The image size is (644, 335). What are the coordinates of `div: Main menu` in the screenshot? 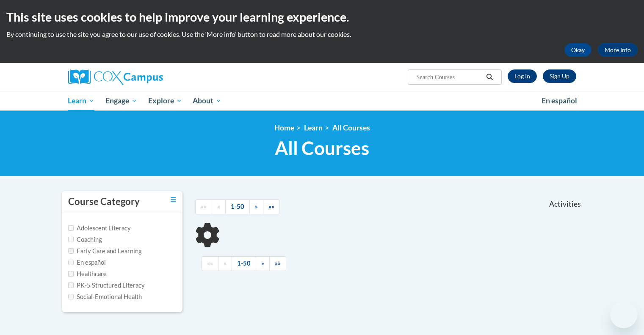 It's located at (322, 101).